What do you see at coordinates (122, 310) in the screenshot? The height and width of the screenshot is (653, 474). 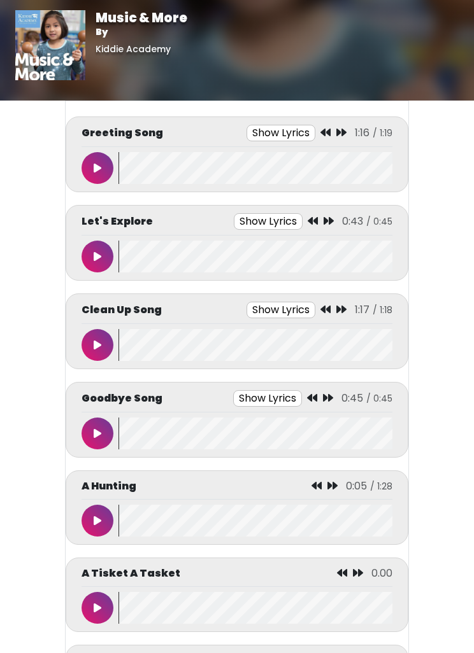 I see `p: Clean Up Song` at bounding box center [122, 310].